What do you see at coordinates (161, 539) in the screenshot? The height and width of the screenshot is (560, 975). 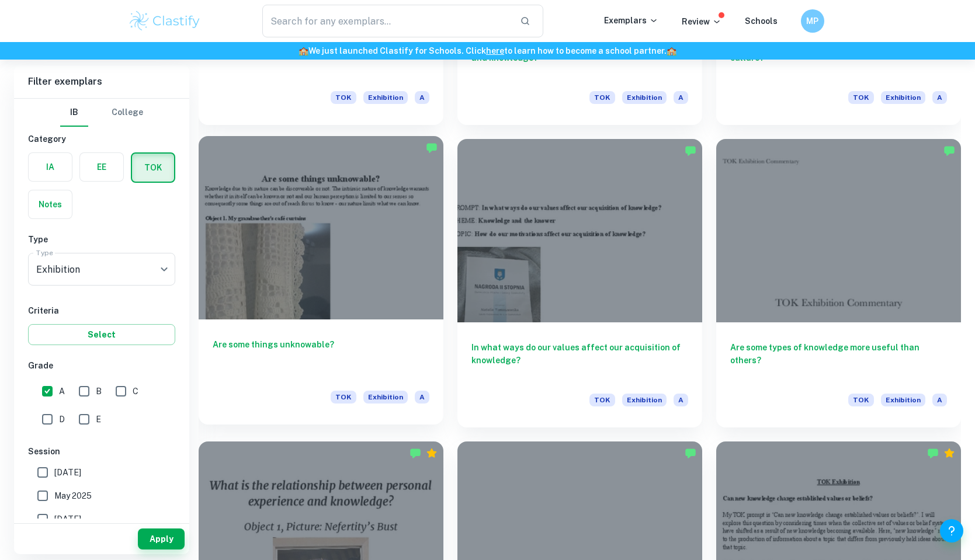 I see `button: Apply` at bounding box center [161, 539].